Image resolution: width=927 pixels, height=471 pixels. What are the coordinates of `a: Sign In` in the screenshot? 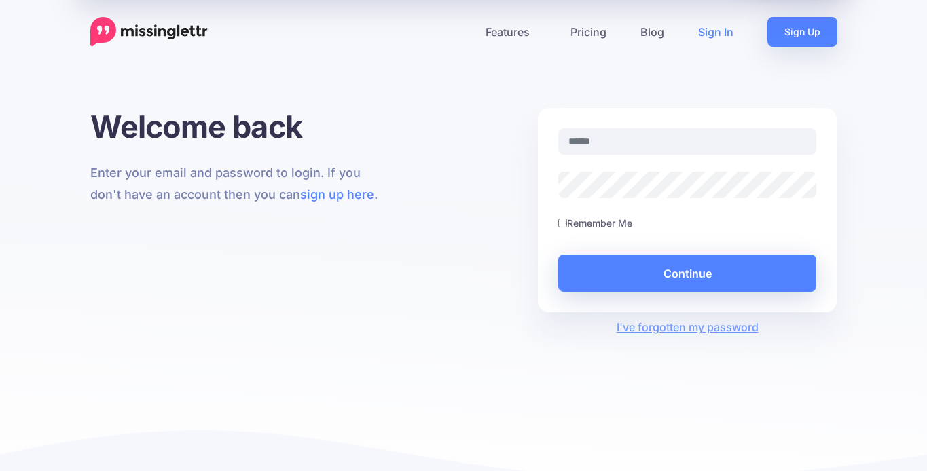 It's located at (716, 32).